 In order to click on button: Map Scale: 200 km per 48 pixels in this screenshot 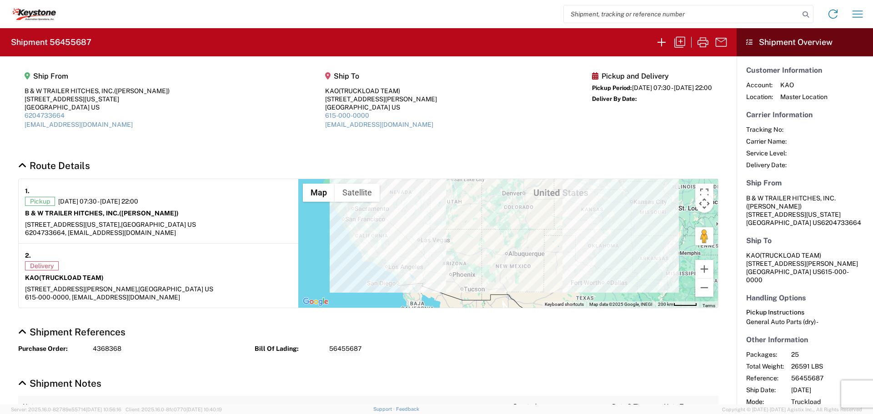, I will do `click(678, 305)`.